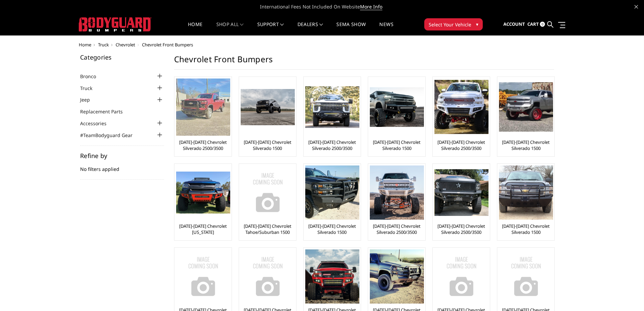 This screenshot has height=311, width=644. Describe the element at coordinates (364, 62) in the screenshot. I see `h1: Chevrolet Front Bumpers` at that location.